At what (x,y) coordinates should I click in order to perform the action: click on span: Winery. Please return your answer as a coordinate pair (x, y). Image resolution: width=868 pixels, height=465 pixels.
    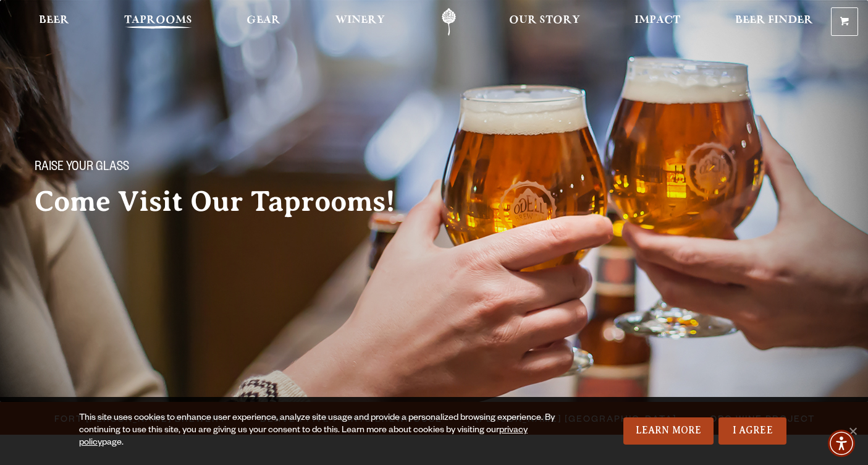
    Looking at the image, I should click on (360, 21).